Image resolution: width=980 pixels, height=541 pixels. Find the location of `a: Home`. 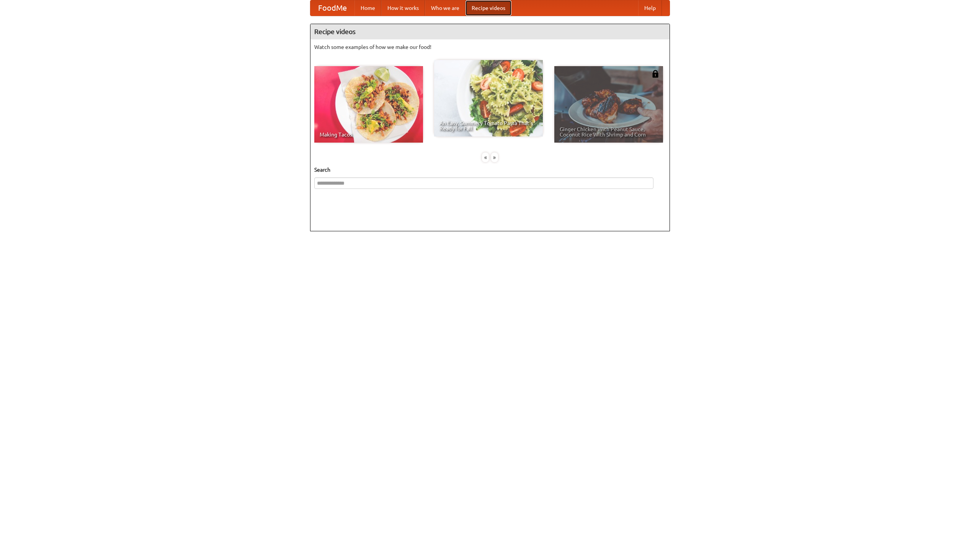

a: Home is located at coordinates (367, 8).